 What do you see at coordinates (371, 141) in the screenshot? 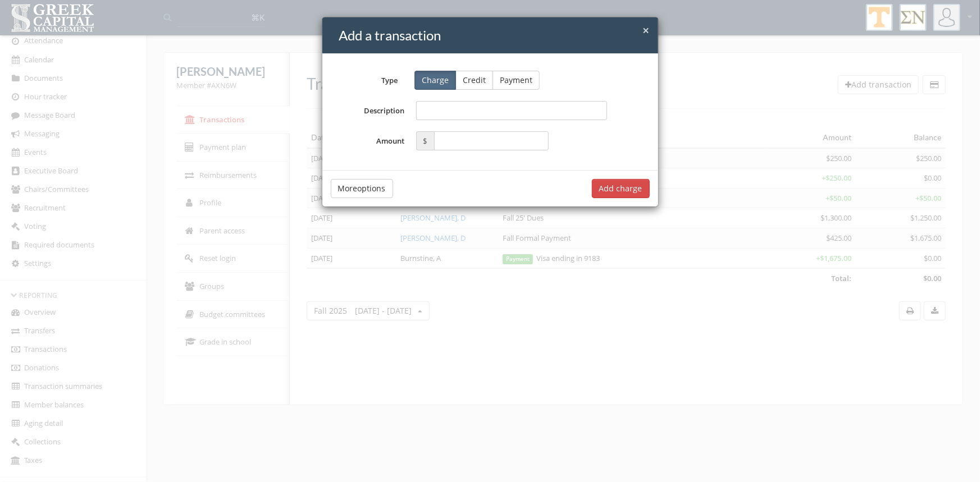
I see `label: Amount` at bounding box center [371, 141].